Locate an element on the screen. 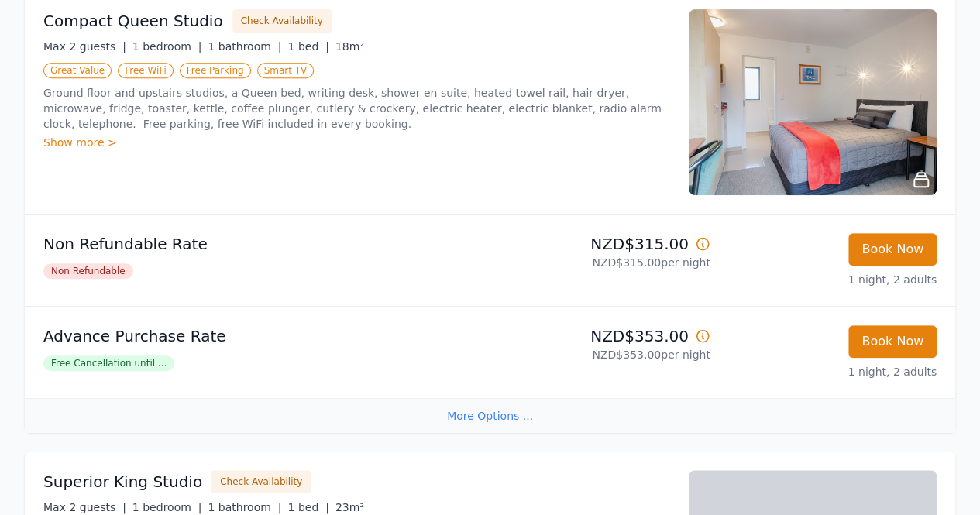  p: Non Refundable Rate is located at coordinates (263, 244).